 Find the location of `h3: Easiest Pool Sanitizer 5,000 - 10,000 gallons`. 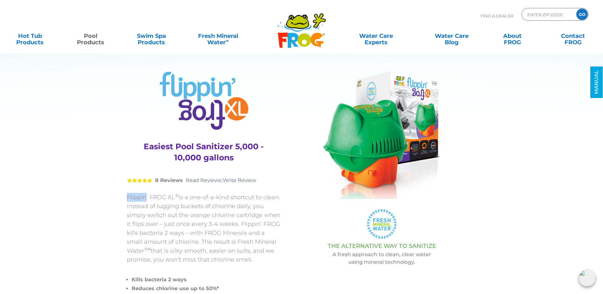

h3: Easiest Pool Sanitizer 5,000 - 10,000 gallons is located at coordinates (204, 152).